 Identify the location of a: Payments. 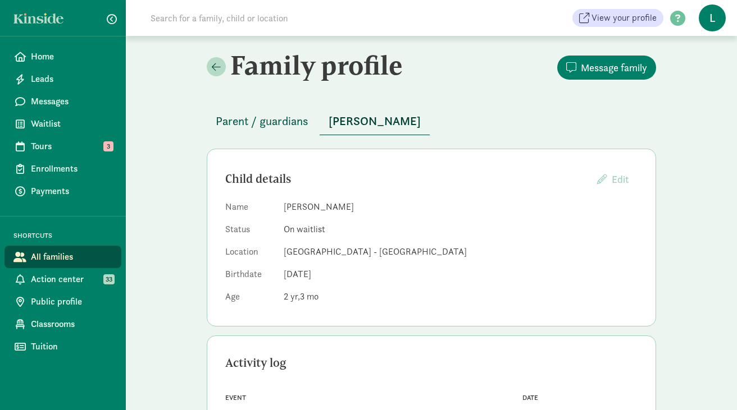
(63, 191).